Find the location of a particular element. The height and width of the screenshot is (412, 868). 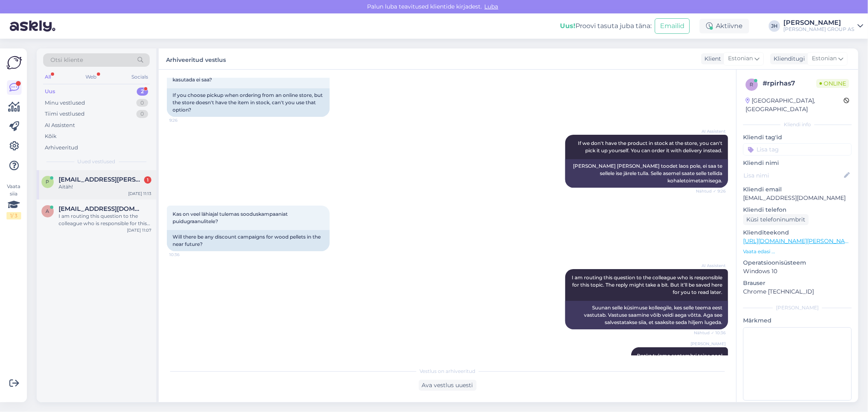

span: Nähtud ✓ 9:26 is located at coordinates (711, 191).